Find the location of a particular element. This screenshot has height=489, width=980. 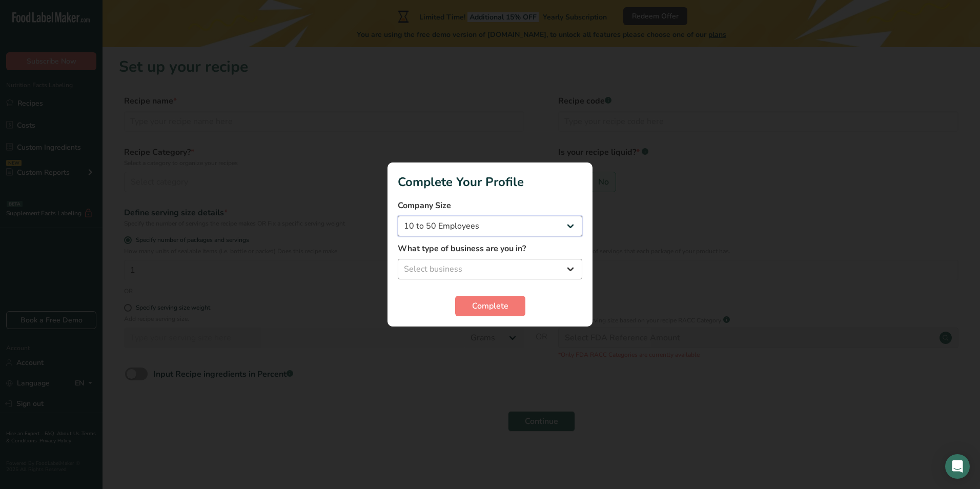

div: Open Intercom Messenger is located at coordinates (958, 467).